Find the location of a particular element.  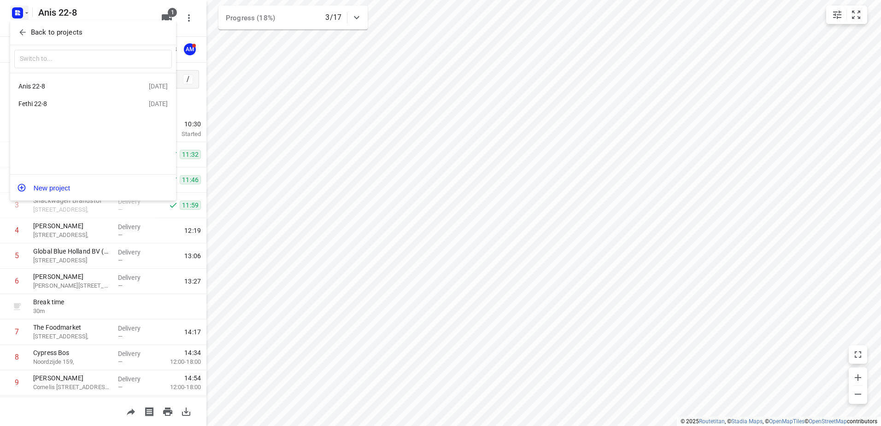

div: Fethi 22-8 is located at coordinates (71, 104).